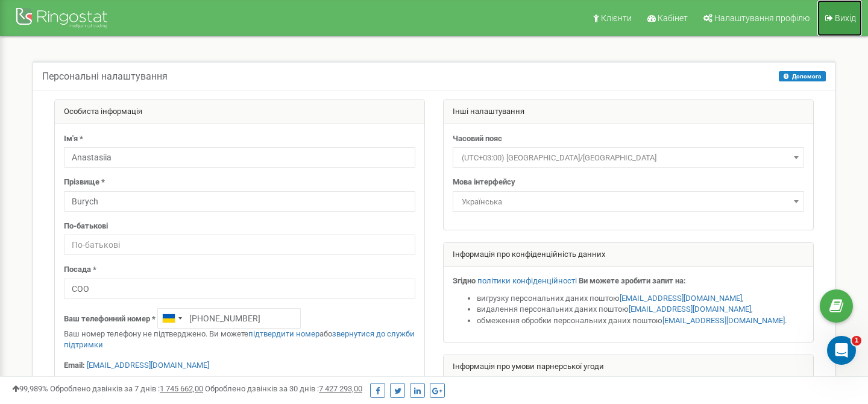 The width and height of the screenshot is (868, 404). What do you see at coordinates (239, 244) in the screenshot?
I see `input: По-батькові` at bounding box center [239, 244].